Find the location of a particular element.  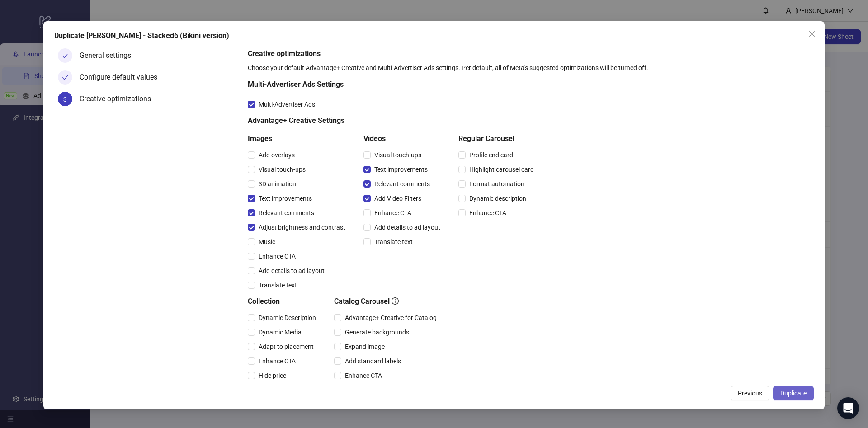

span: Dynamic Description is located at coordinates (287, 317).